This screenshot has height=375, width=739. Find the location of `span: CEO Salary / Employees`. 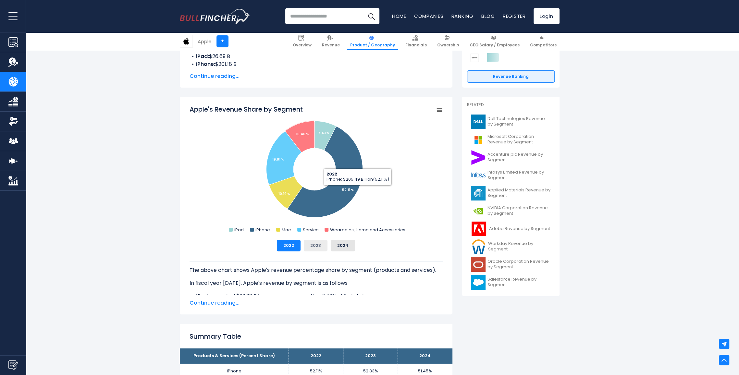

span: CEO Salary / Employees is located at coordinates (495, 45).